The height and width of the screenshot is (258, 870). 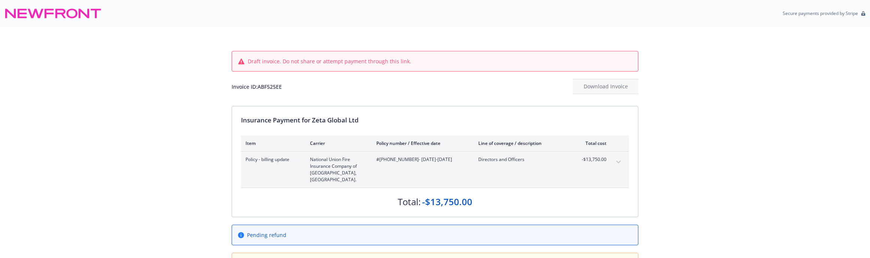 What do you see at coordinates (820, 13) in the screenshot?
I see `p: Secure payments provided by Stripe` at bounding box center [820, 13].